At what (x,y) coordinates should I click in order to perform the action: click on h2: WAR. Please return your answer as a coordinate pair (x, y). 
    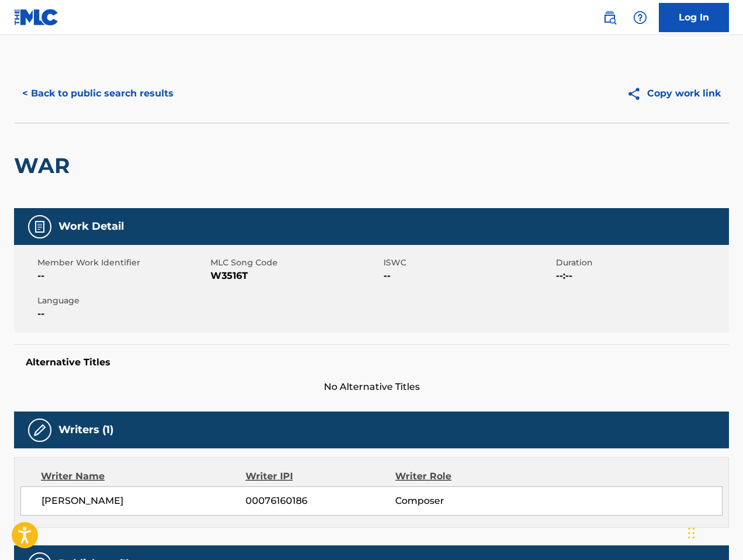
    Looking at the image, I should click on (45, 165).